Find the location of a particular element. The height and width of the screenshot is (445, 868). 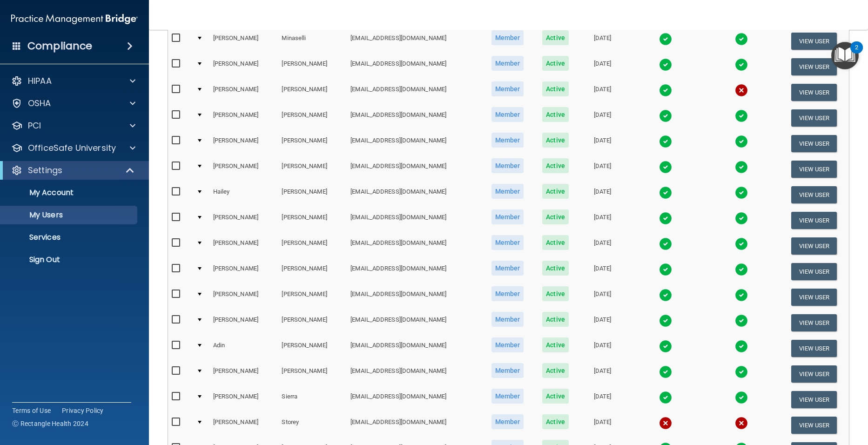

button: Open Resource Center, 2 new notifications is located at coordinates (844, 55).